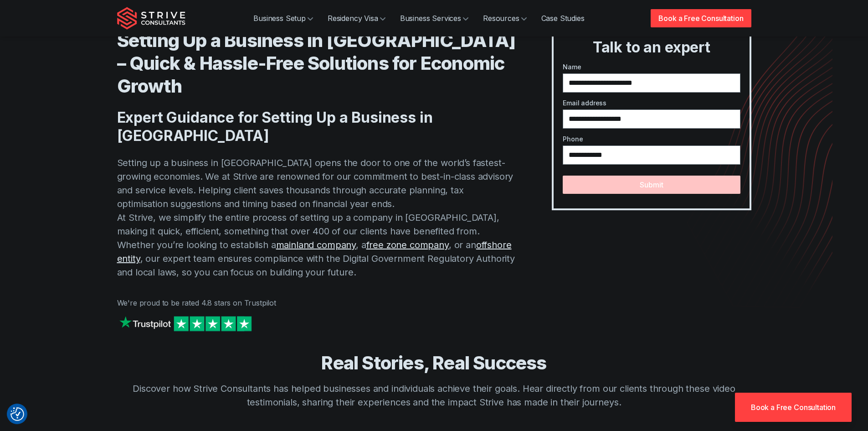  I want to click on button: Submit, so click(651, 185).